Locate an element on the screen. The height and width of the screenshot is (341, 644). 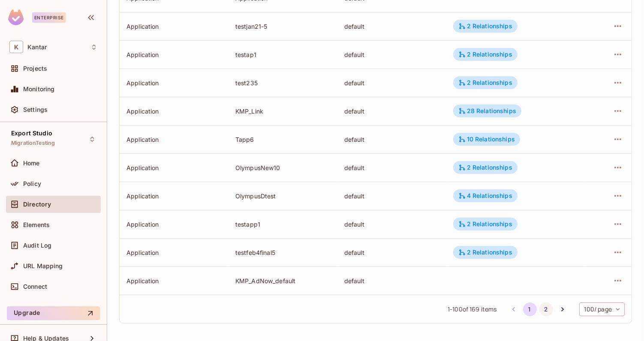
div: OlympusDtest is located at coordinates (283, 196).